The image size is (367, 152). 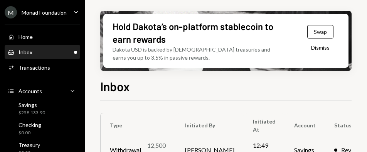 I want to click on th: Initiated At, so click(x=264, y=126).